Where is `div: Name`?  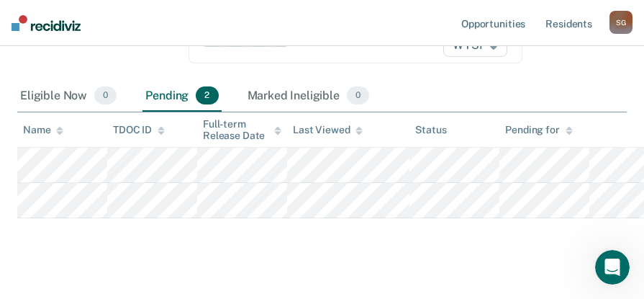
div: Name is located at coordinates (43, 130).